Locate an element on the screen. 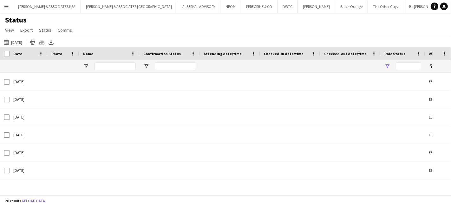 The width and height of the screenshot is (451, 206). app-action-btn: Print is located at coordinates (33, 42).